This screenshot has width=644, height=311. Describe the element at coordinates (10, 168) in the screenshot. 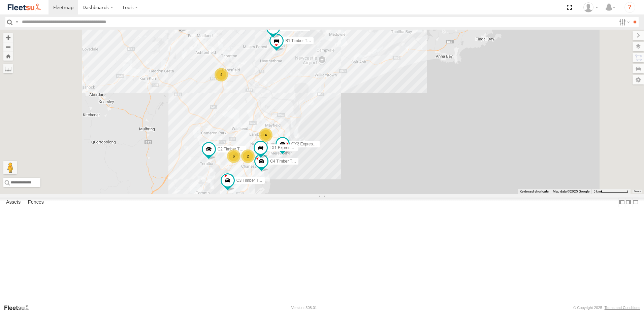

I see `button: Drag Pegman onto the map to open Street View` at that location.